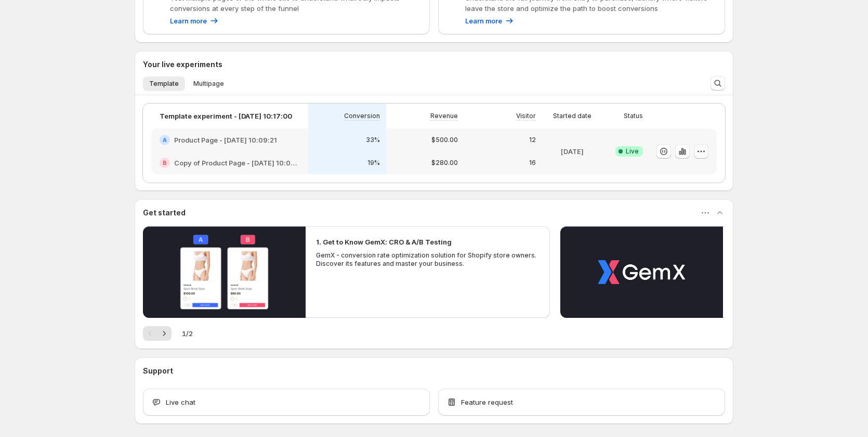 The height and width of the screenshot is (437, 868). What do you see at coordinates (383, 242) in the screenshot?
I see `h2: 1. Get to Know GemX: CRO & A/B Testing` at bounding box center [383, 242].